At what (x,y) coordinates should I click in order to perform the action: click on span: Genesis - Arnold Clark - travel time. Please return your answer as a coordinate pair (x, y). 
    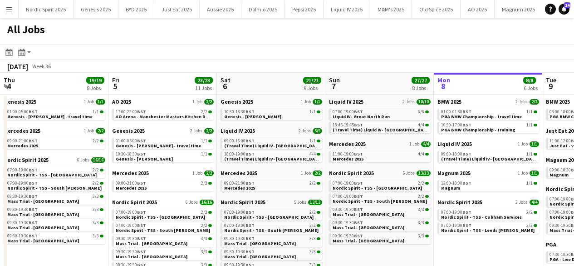
    Looking at the image, I should click on (50, 116).